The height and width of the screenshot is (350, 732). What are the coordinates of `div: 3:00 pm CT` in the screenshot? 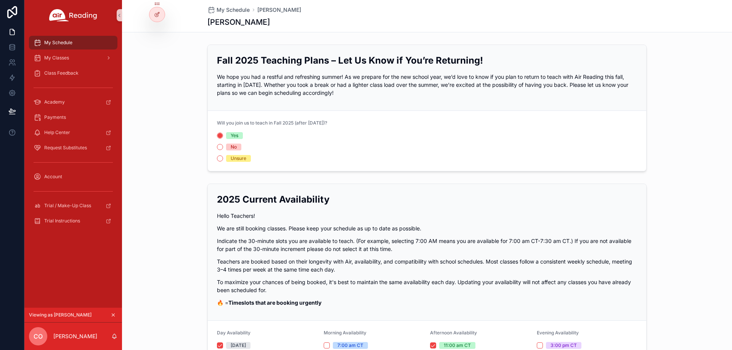 It's located at (563, 346).